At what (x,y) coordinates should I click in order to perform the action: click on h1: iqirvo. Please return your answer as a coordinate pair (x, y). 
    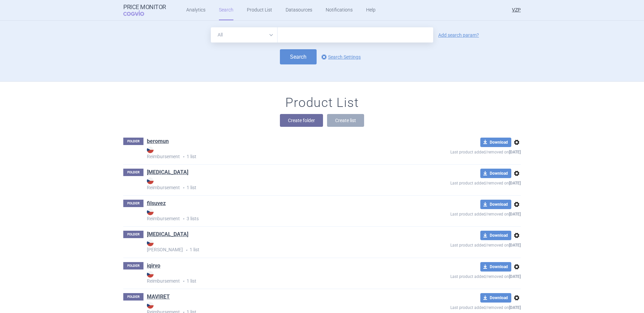
    Looking at the image, I should click on (154, 267).